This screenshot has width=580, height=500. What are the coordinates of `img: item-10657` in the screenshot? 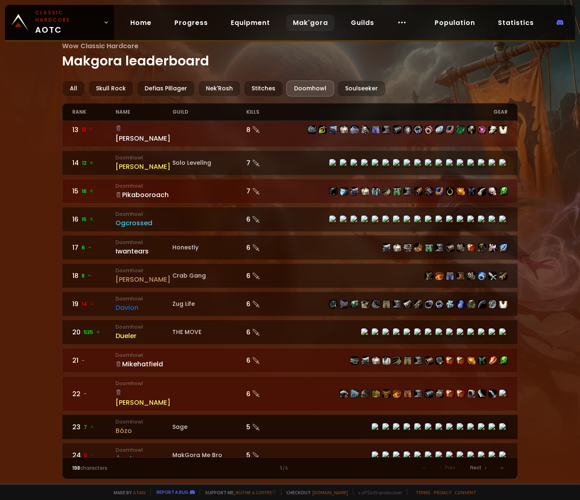 It's located at (365, 360).